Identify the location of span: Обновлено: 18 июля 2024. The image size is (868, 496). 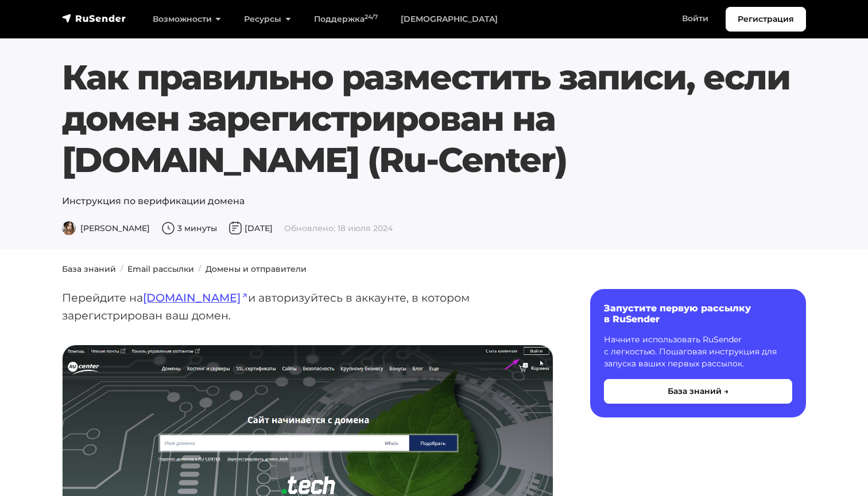
(338, 228).